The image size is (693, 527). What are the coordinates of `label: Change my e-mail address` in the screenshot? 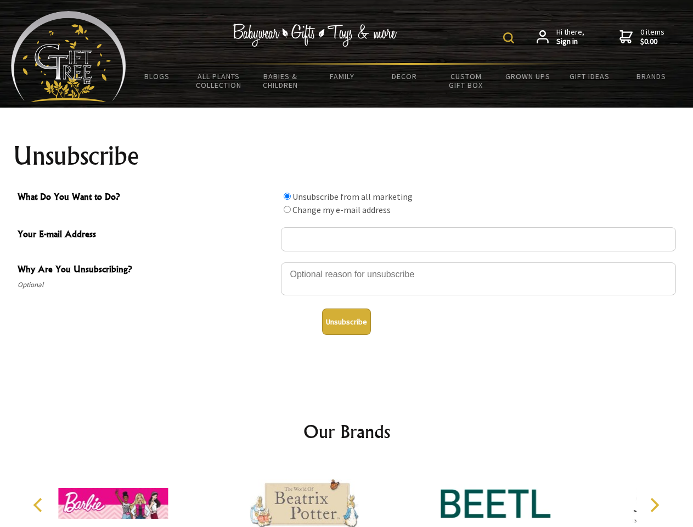 It's located at (341, 210).